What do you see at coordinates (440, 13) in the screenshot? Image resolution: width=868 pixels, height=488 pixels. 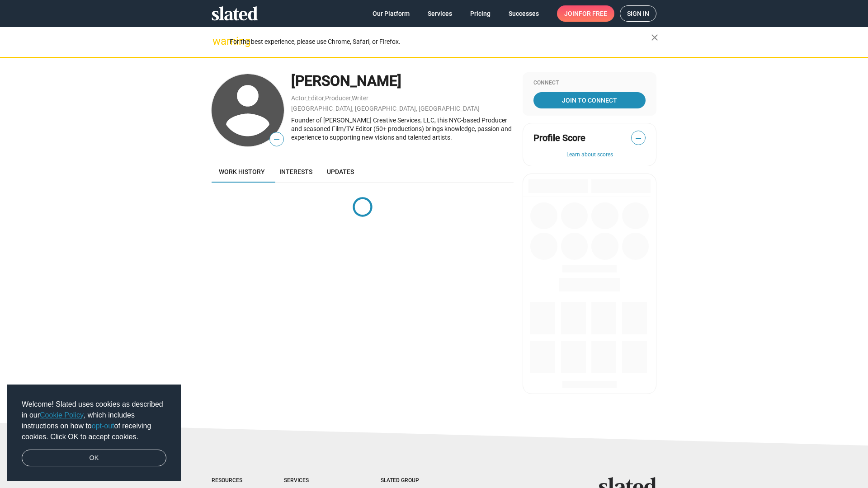 I see `span: Services` at bounding box center [440, 13].